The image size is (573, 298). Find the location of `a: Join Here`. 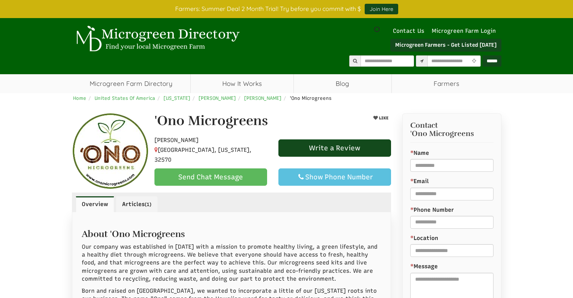

a: Join Here is located at coordinates (381, 9).